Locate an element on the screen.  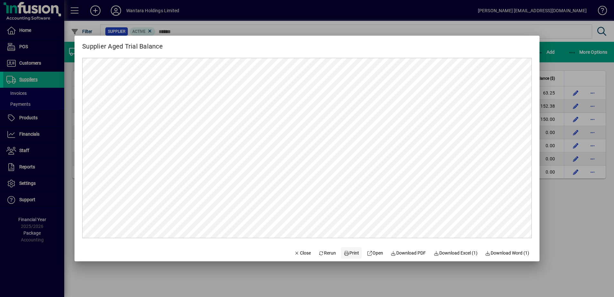
span: Print is located at coordinates (351, 253).